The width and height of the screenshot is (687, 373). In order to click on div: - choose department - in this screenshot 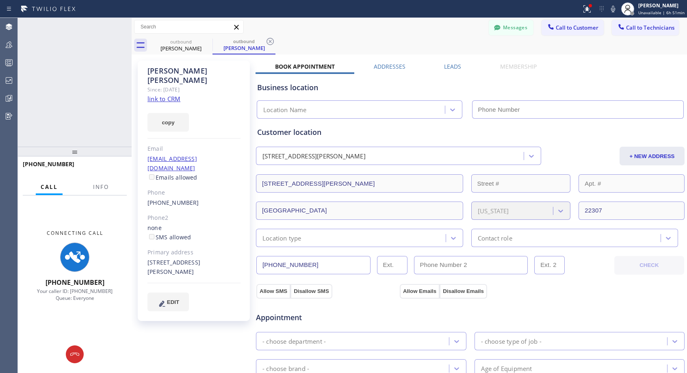, I will do `click(294, 341)`.